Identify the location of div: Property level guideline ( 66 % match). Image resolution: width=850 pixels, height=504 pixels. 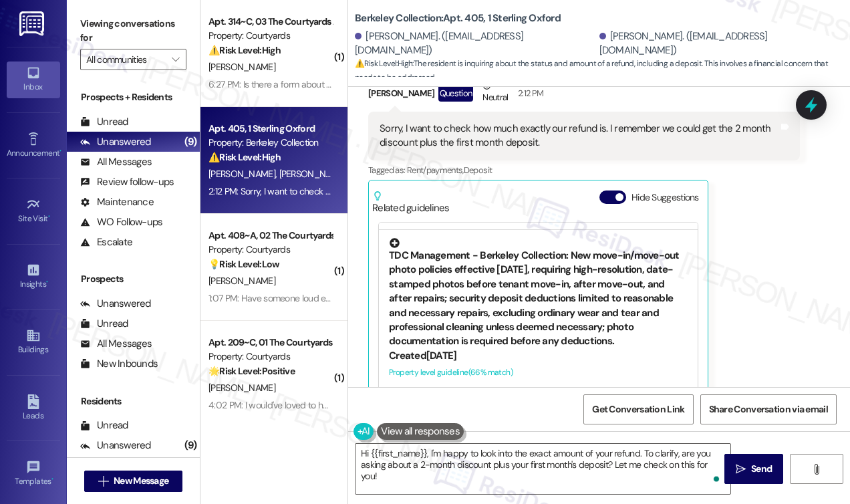
(538, 372).